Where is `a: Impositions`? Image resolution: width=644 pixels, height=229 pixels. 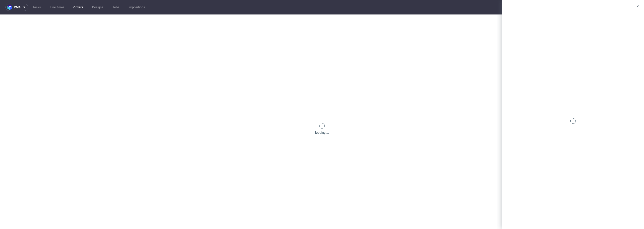
a: Impositions is located at coordinates (137, 7).